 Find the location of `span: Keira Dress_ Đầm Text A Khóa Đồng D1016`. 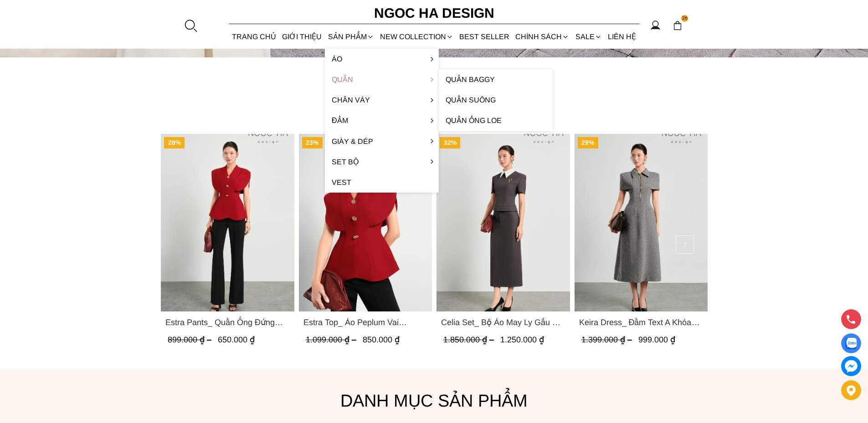

span: Keira Dress_ Đầm Text A Khóa Đồng D1016 is located at coordinates (641, 322).